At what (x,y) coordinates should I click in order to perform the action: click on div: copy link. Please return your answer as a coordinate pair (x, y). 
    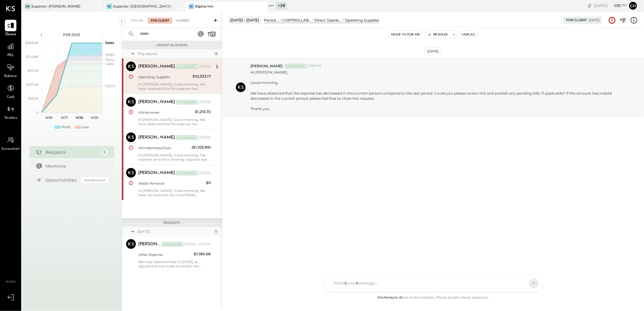
    Looking at the image, I should click on (590, 5).